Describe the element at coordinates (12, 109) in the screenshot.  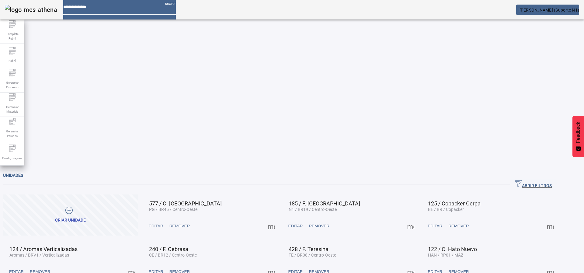
I see `span: Gerenciar Materiais` at that location.